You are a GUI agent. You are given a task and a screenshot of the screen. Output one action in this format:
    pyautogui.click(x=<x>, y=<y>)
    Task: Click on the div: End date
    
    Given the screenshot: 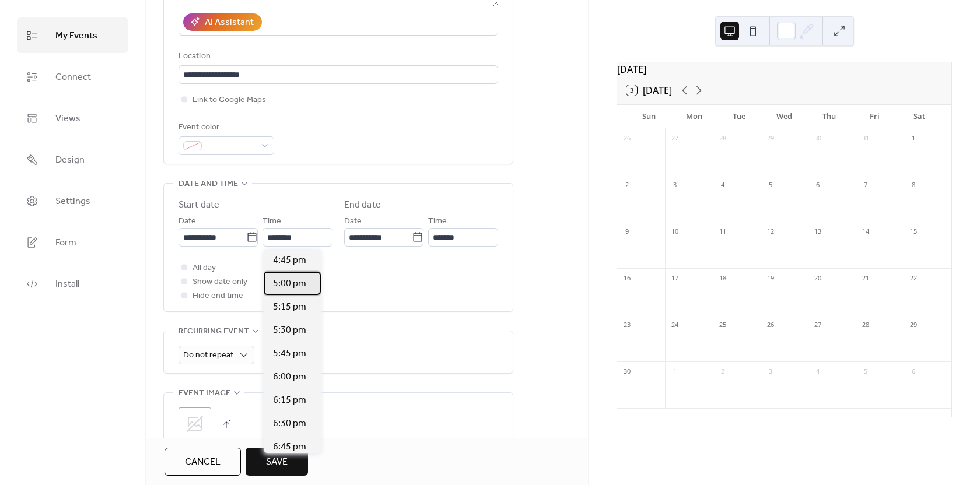 What is the action you would take?
    pyautogui.click(x=362, y=205)
    